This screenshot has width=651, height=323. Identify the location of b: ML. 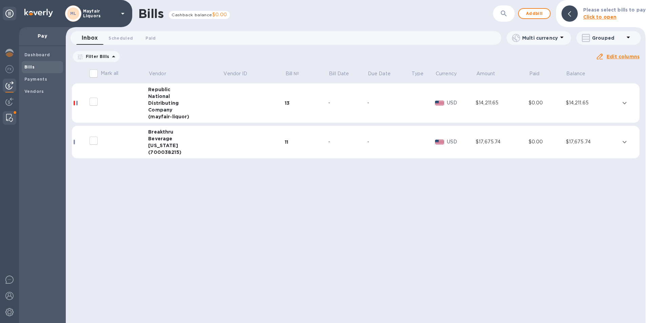
(73, 13).